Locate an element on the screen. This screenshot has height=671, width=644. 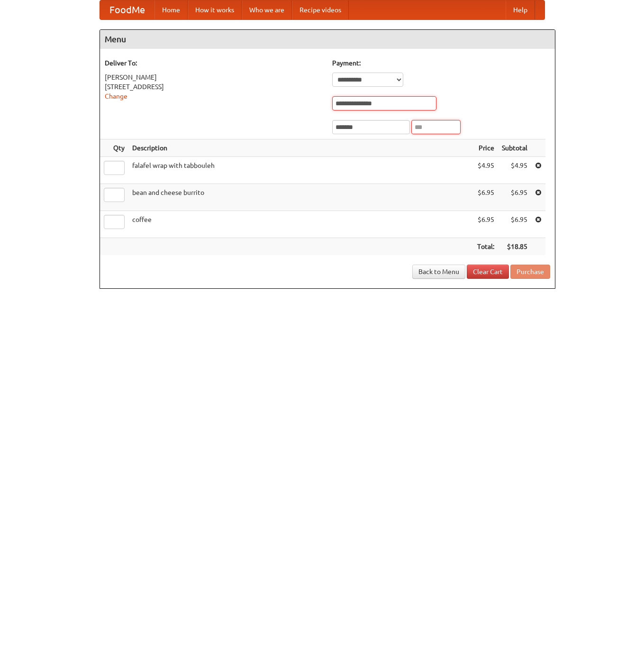
td: falafel wrap with tabbouleh is located at coordinates (301, 170).